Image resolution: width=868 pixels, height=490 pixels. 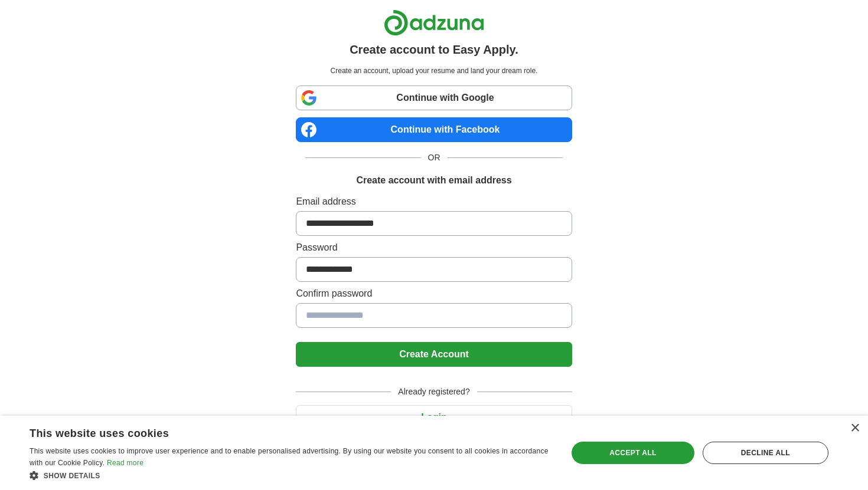 I want to click on h1: Create account with email address, so click(x=433, y=180).